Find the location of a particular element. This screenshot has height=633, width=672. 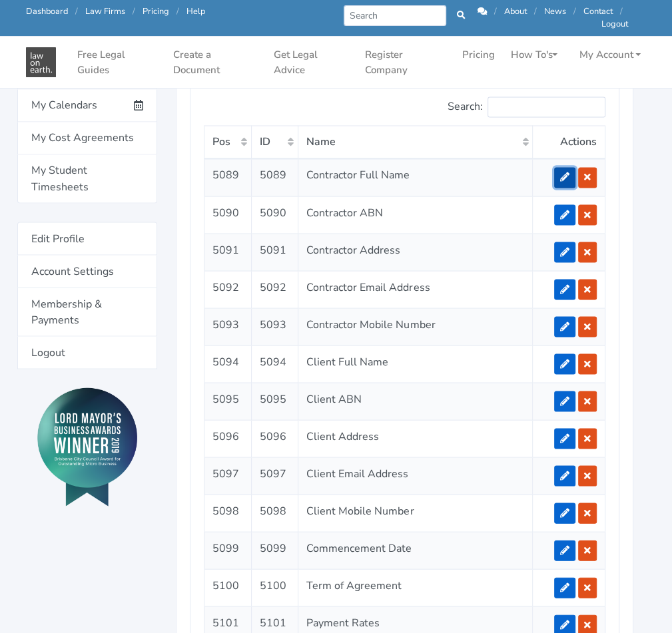

input: Search: is located at coordinates (546, 106).